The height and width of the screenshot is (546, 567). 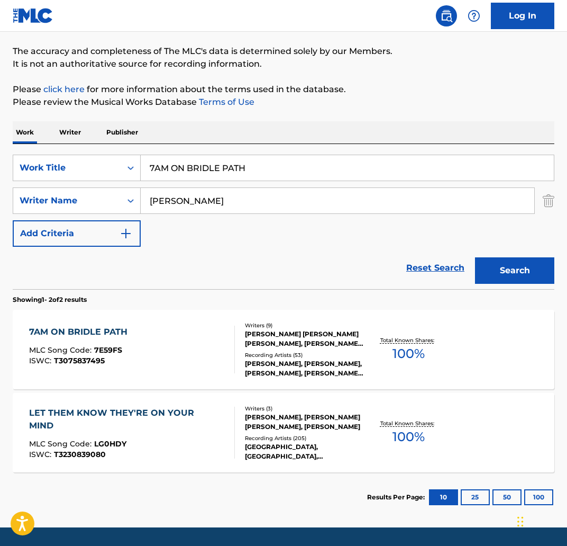 What do you see at coordinates (50, 300) in the screenshot?
I see `p: Showing 1 - 2 of 2 results` at bounding box center [50, 300].